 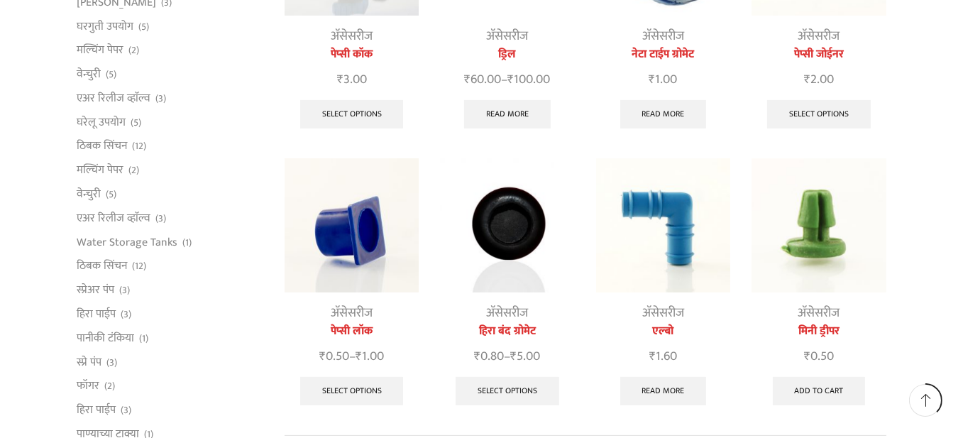 What do you see at coordinates (818, 225) in the screenshot?
I see `img: मिनी ड्रीपर` at bounding box center [818, 225].